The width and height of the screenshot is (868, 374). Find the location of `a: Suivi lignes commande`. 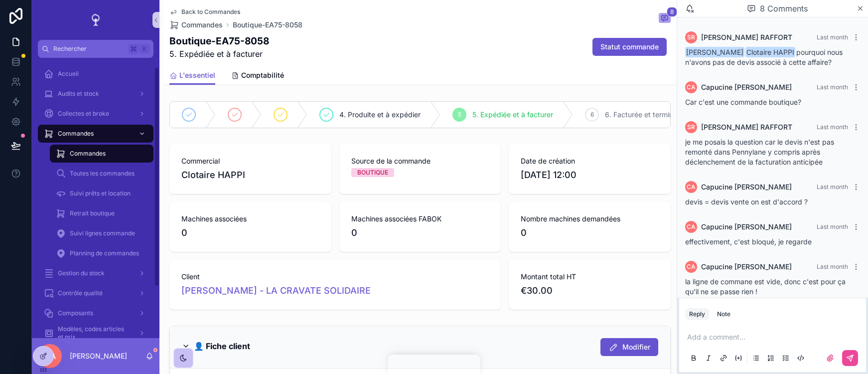

a: Suivi lignes commande is located at coordinates (102, 233).